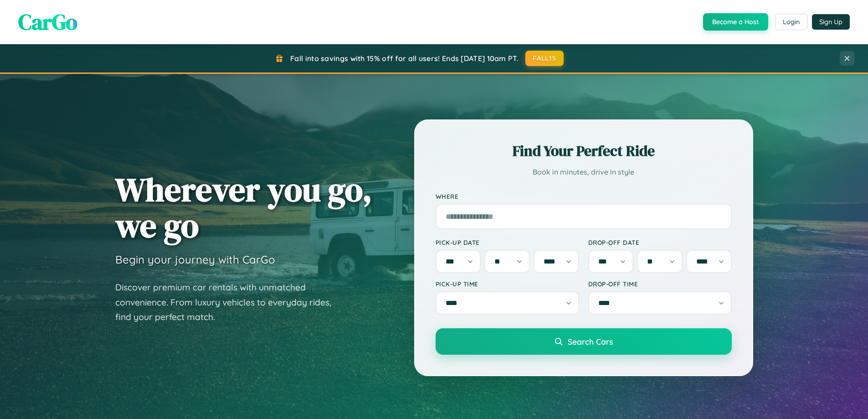  What do you see at coordinates (830, 21) in the screenshot?
I see `button: Sign Up` at bounding box center [830, 21].